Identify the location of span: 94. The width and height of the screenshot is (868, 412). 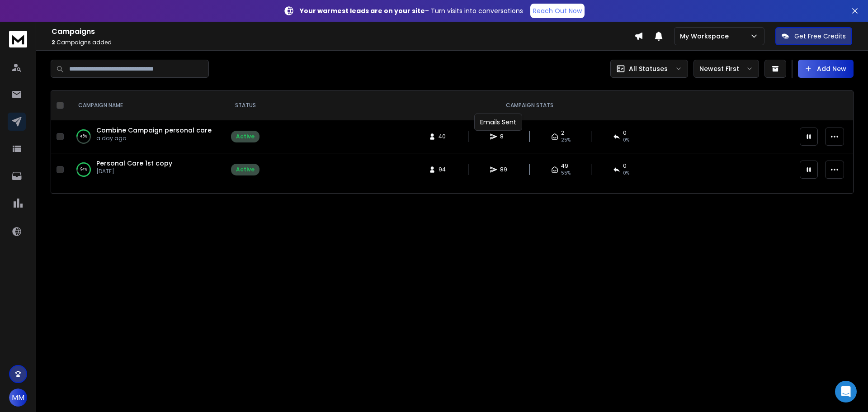
(443, 170).